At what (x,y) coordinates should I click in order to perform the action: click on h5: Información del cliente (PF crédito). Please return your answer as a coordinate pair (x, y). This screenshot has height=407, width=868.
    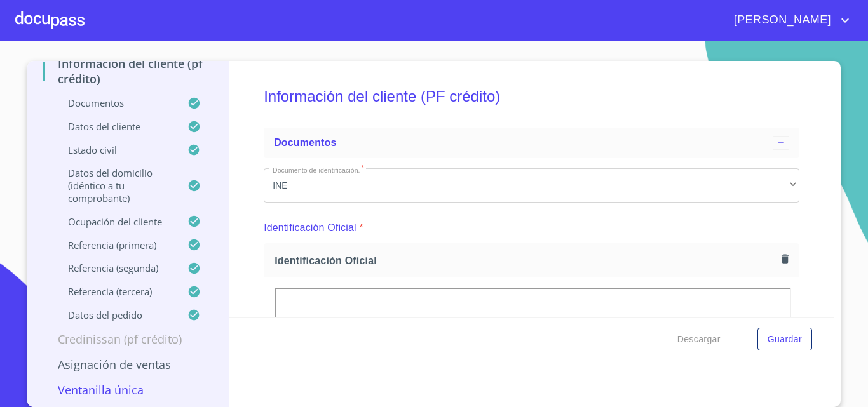
    Looking at the image, I should click on (531, 96).